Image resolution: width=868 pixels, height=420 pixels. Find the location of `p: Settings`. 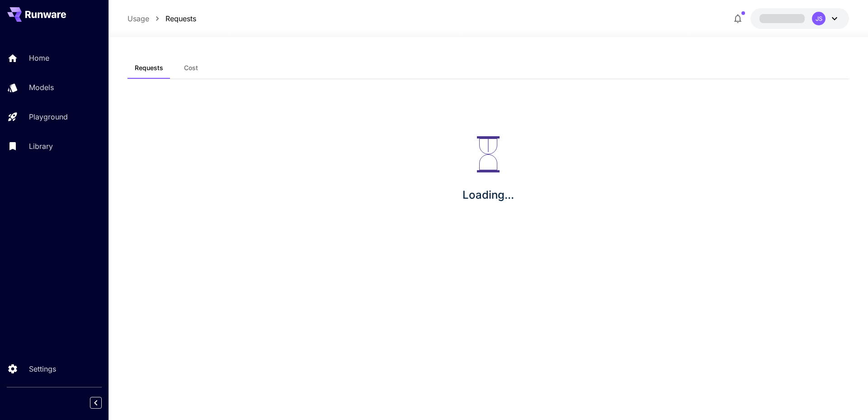

p: Settings is located at coordinates (42, 368).